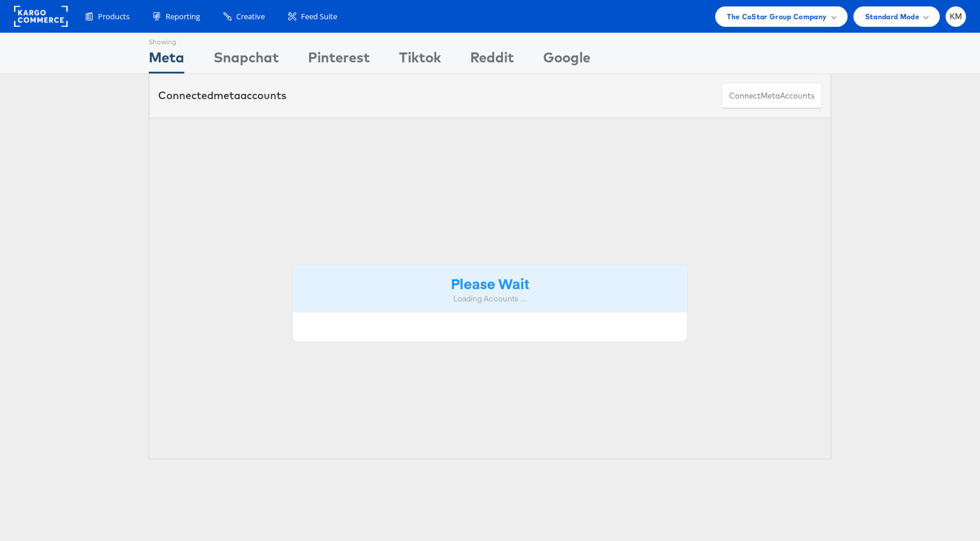  What do you see at coordinates (490, 283) in the screenshot?
I see `strong: Please Wait` at bounding box center [490, 283].